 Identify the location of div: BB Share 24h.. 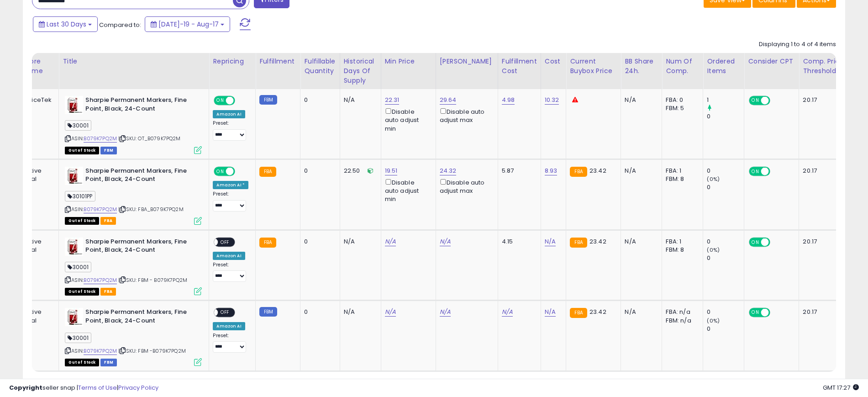
(641, 66).